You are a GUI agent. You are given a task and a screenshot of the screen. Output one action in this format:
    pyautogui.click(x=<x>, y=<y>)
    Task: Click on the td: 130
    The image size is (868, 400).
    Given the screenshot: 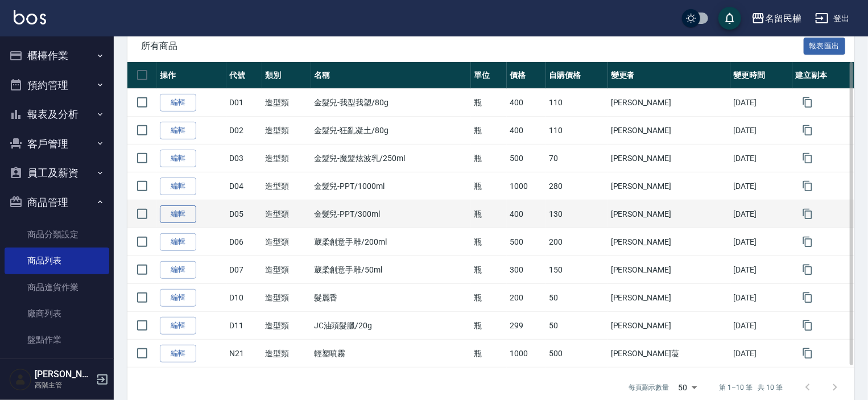 What is the action you would take?
    pyautogui.click(x=577, y=214)
    